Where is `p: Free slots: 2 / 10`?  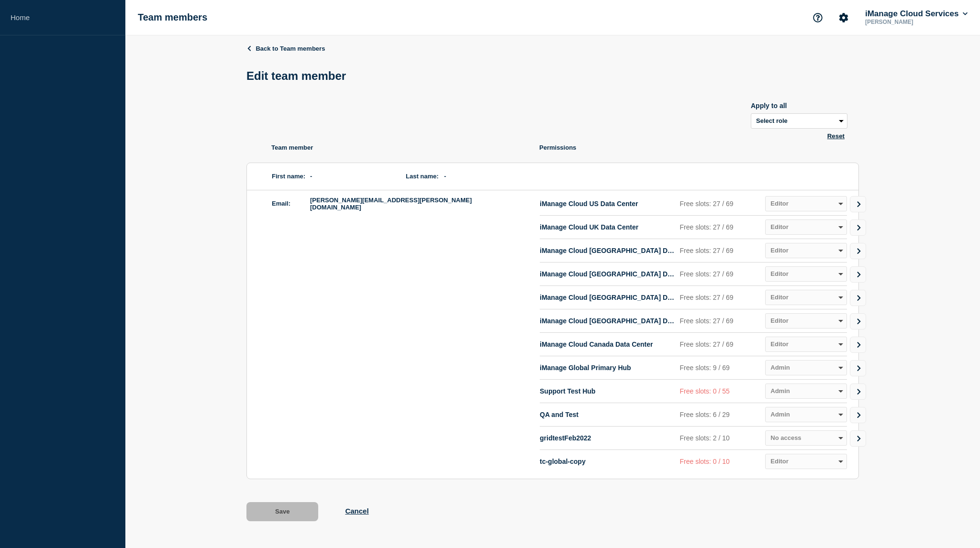 p: Free slots: 2 / 10 is located at coordinates (721, 438).